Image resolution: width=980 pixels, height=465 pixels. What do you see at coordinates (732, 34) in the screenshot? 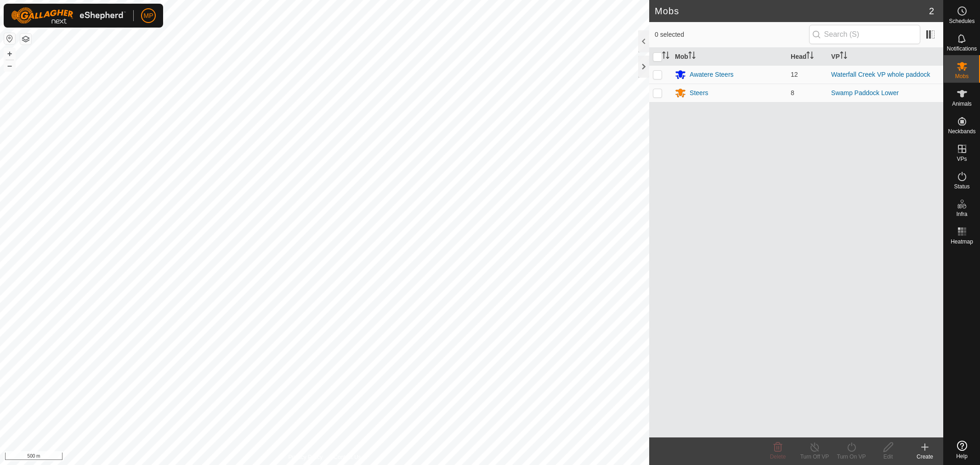
I see `span: 0 selected` at bounding box center [732, 34].